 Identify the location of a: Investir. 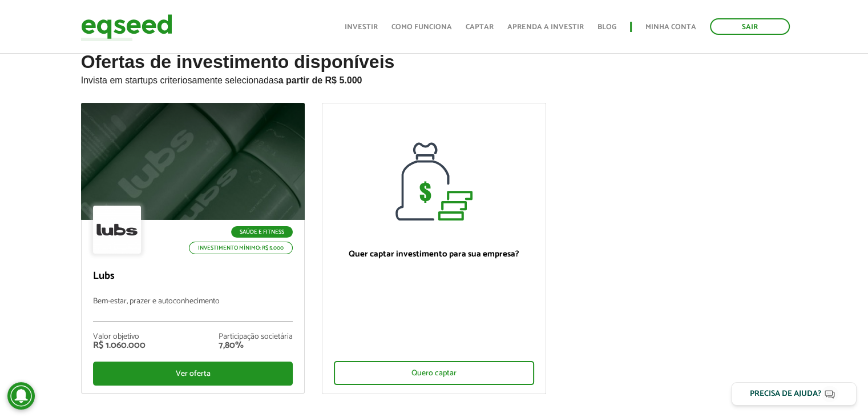
(361, 27).